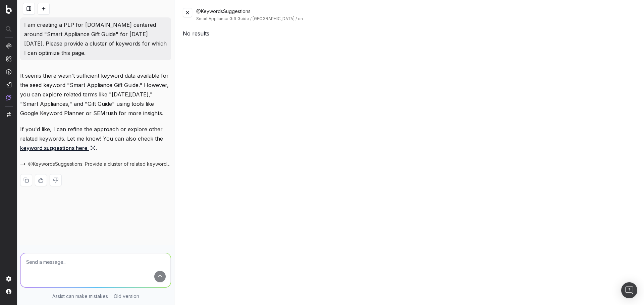 This screenshot has width=644, height=305. What do you see at coordinates (9, 97) in the screenshot?
I see `img: Assist` at bounding box center [9, 97].